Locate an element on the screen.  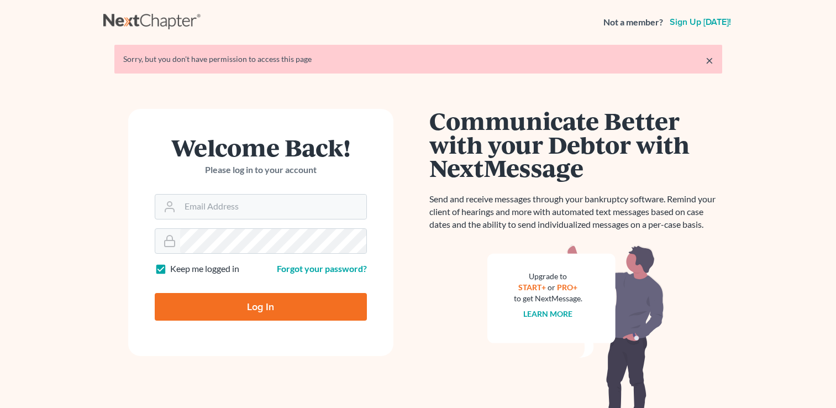
a: PRO+ is located at coordinates (567, 287).